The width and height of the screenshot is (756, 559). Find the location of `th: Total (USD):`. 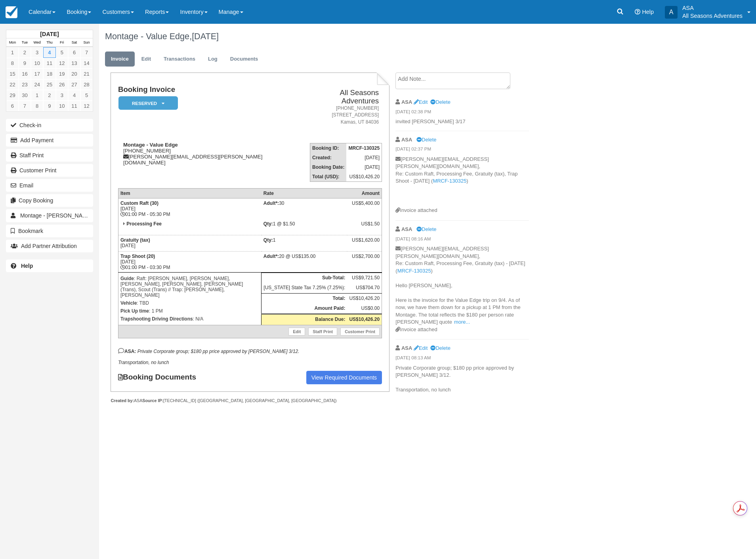

th: Total (USD): is located at coordinates (329, 177).